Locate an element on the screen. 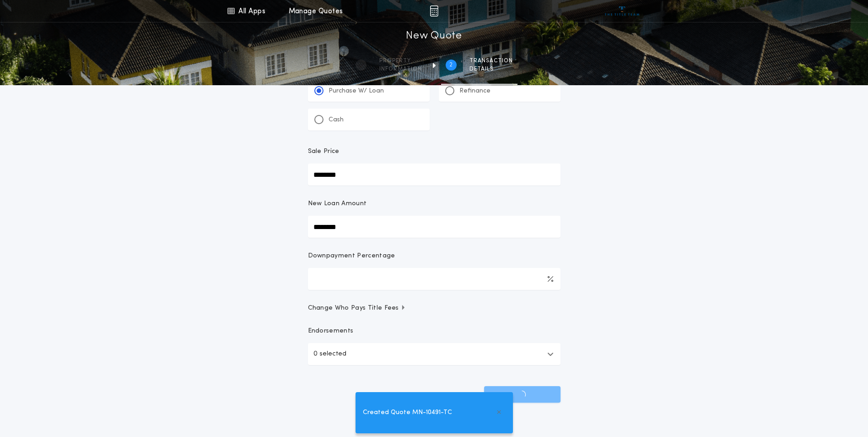 This screenshot has width=868, height=437. input: Sale Price is located at coordinates (434, 174).